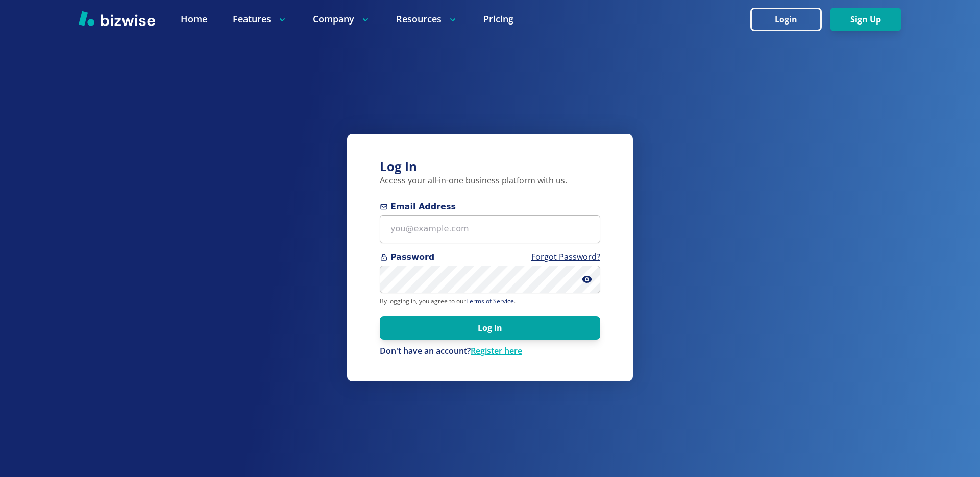 This screenshot has height=477, width=980. I want to click on button: Login, so click(785, 20).